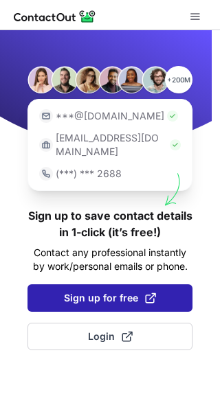 Image resolution: width=220 pixels, height=412 pixels. What do you see at coordinates (46, 174) in the screenshot?
I see `img: https://contactout.com/extension/app/static/media/login-phone-icon.bacfcb865e29de816d437549d7f4cb...` at bounding box center [46, 174].